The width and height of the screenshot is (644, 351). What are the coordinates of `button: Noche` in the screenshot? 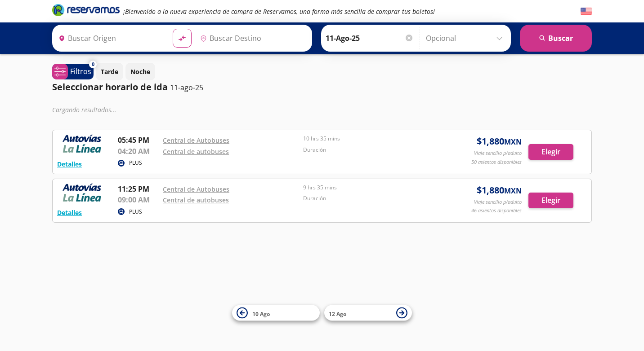 It's located at (140, 72).